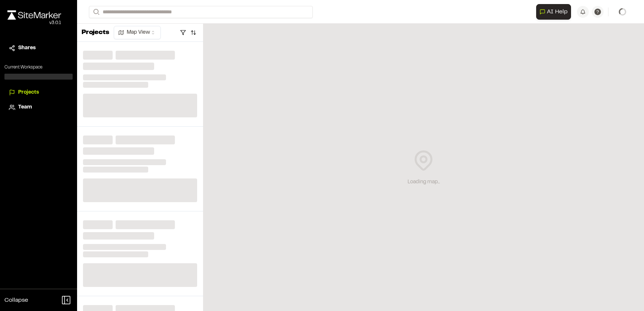 This screenshot has height=311, width=644. Describe the element at coordinates (39, 107) in the screenshot. I see `a: Team` at that location.